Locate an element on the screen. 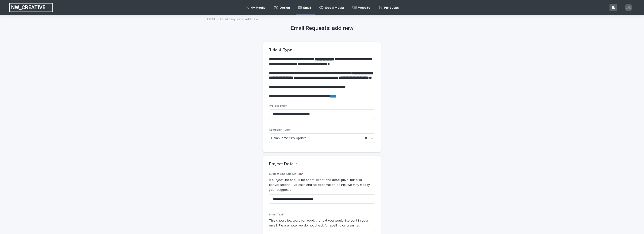 The height and width of the screenshot is (234, 644). p: A subject line should be short, sweet and descriptive, but also conversational. No caps and no ex... is located at coordinates (322, 185).